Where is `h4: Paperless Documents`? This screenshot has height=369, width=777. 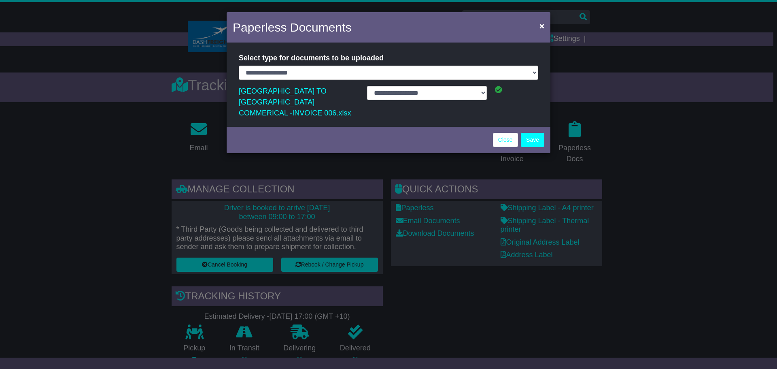
h4: Paperless Documents is located at coordinates (292, 27).